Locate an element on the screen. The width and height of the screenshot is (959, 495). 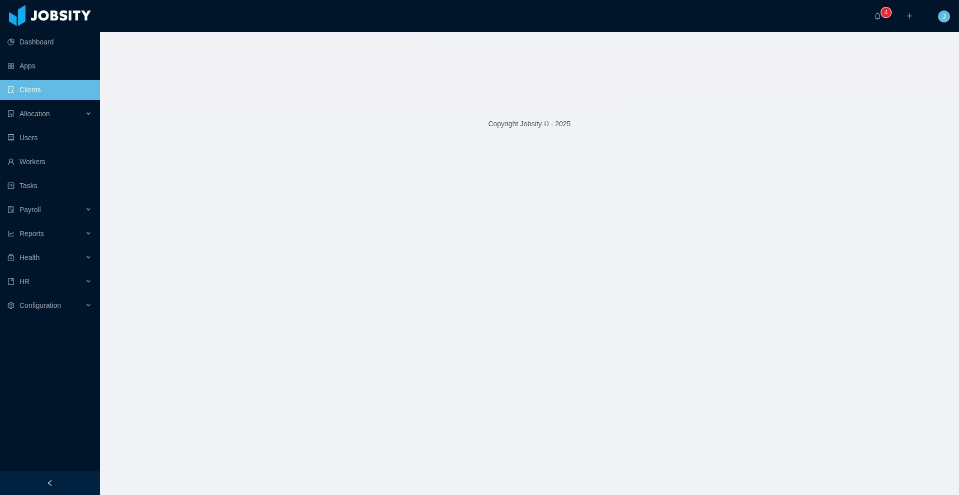
a: icon: pie-chartDashboard is located at coordinates (49, 42).